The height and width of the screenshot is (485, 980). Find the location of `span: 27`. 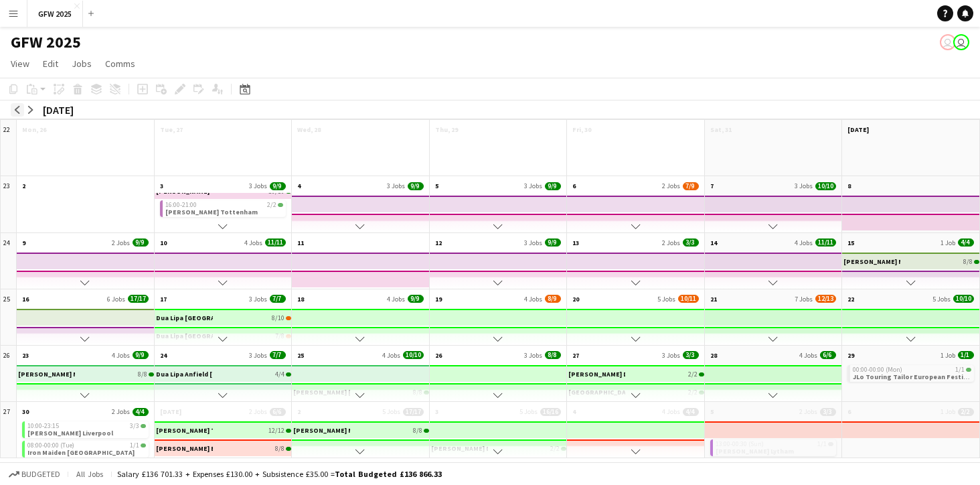

span: 27 is located at coordinates (576, 355).